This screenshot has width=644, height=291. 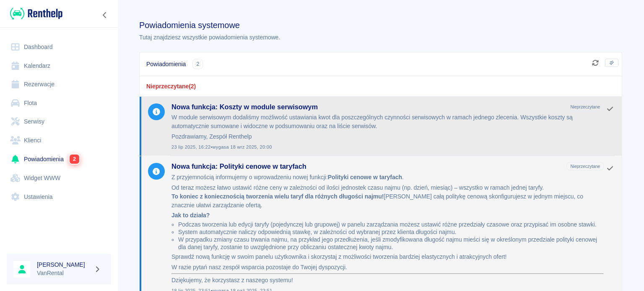 What do you see at coordinates (34, 13) in the screenshot?
I see `a: Renthelp logo` at bounding box center [34, 13].